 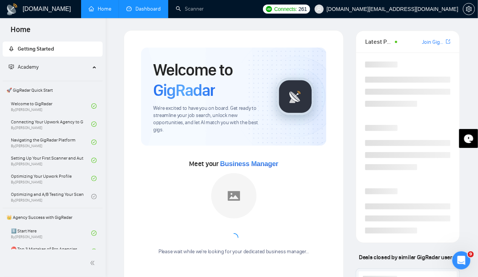 What do you see at coordinates (11, 49) in the screenshot?
I see `span: rocket` at bounding box center [11, 49].